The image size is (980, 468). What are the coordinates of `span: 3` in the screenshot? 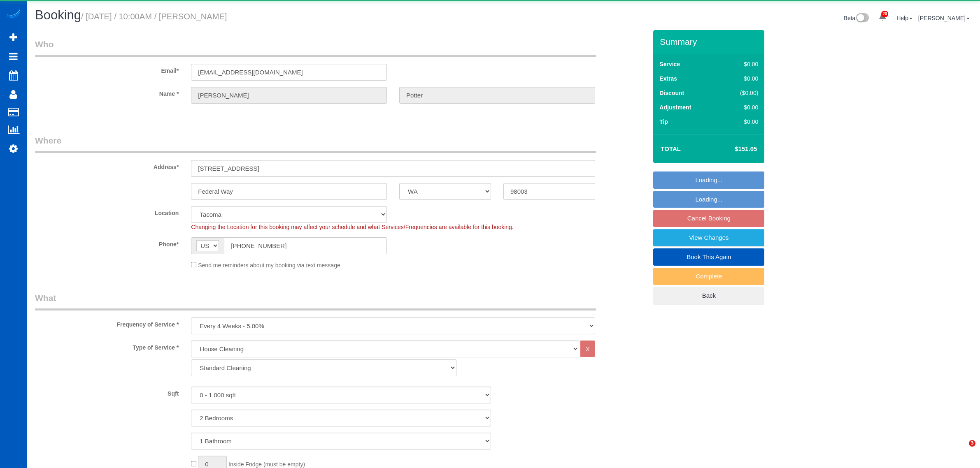 It's located at (972, 443).